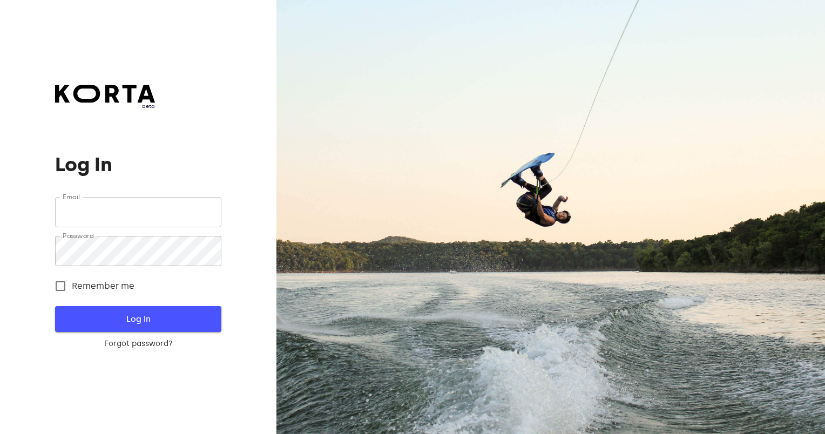  Describe the element at coordinates (138, 165) in the screenshot. I see `h1: Log In` at that location.